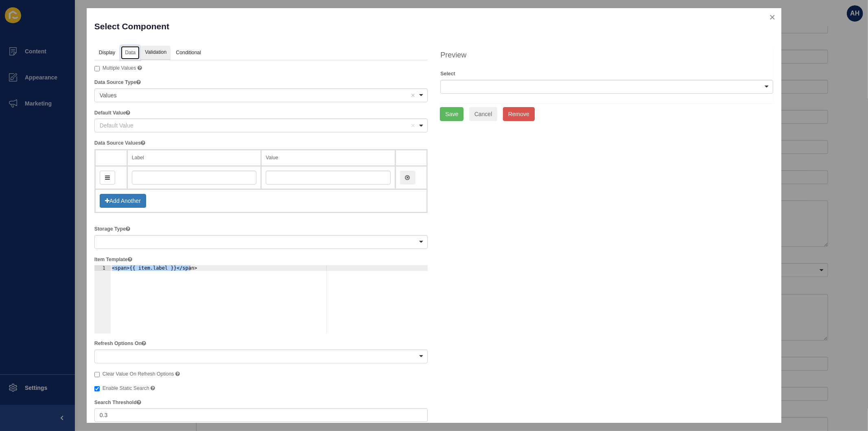  What do you see at coordinates (102, 268) in the screenshot?
I see `div: 1` at bounding box center [102, 268].